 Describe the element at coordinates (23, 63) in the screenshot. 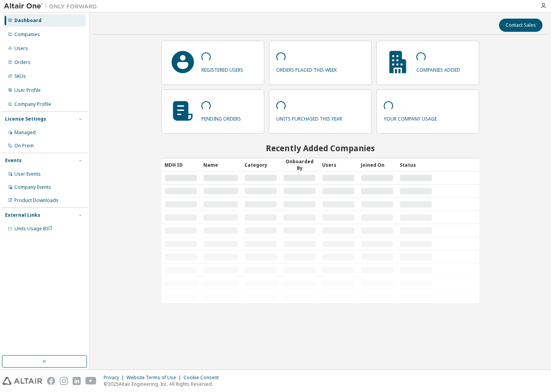

I see `div: Orders` at that location.